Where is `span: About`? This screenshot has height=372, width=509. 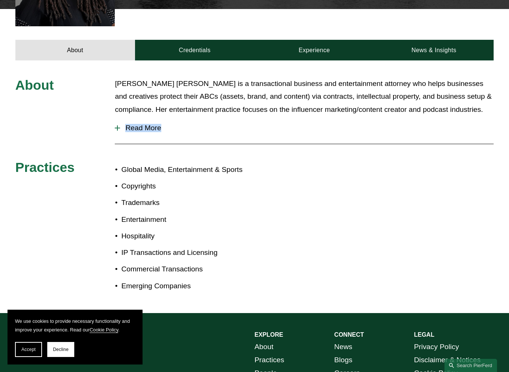 span: About is located at coordinates (34, 85).